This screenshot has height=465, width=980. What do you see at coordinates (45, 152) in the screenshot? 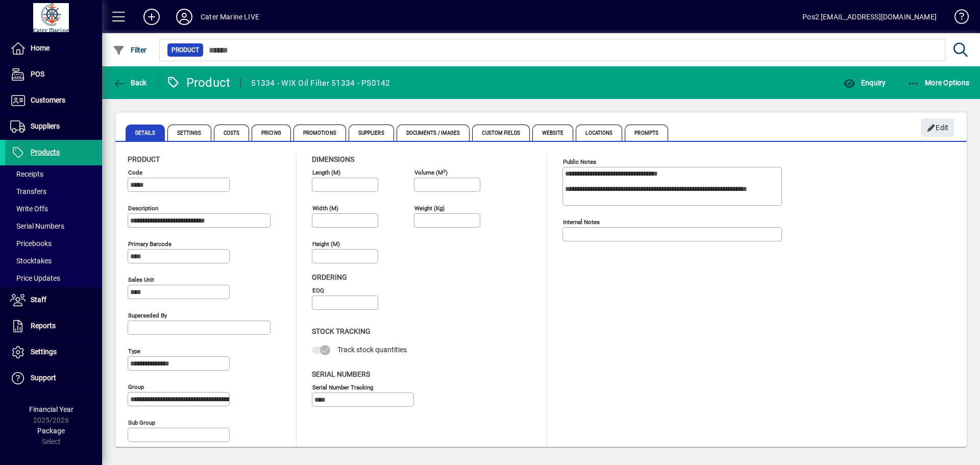
I see `span: Products` at bounding box center [45, 152].